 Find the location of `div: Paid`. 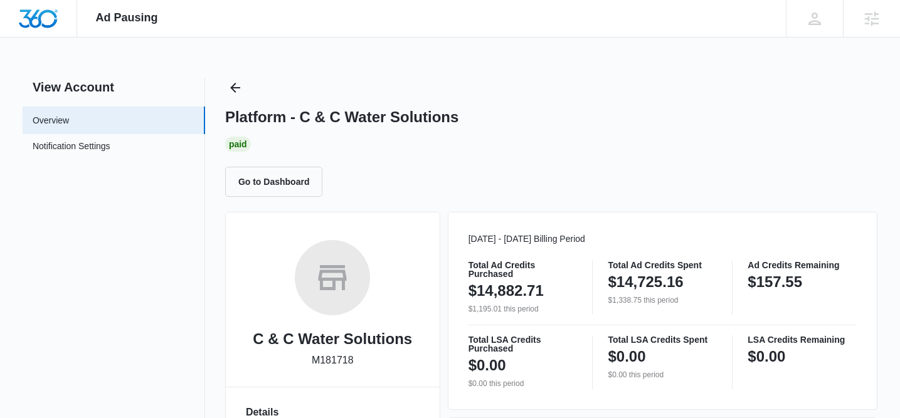

div: Paid is located at coordinates (238, 144).